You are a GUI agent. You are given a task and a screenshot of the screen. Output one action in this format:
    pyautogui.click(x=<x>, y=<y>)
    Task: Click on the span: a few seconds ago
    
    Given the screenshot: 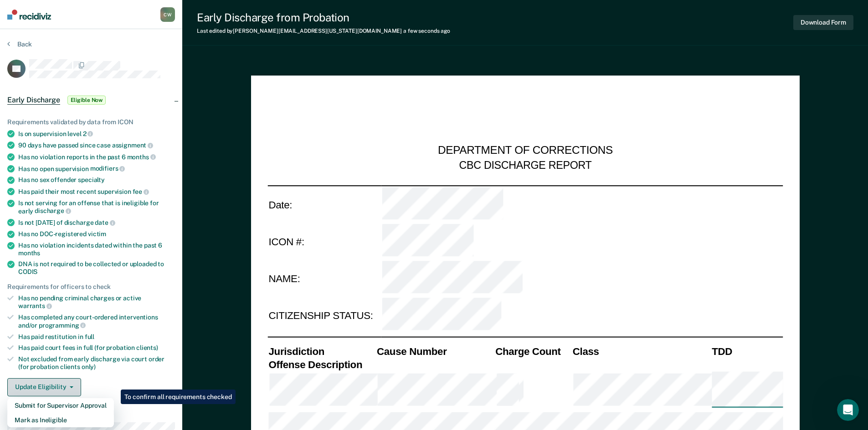 What is the action you would take?
    pyautogui.click(x=426, y=31)
    